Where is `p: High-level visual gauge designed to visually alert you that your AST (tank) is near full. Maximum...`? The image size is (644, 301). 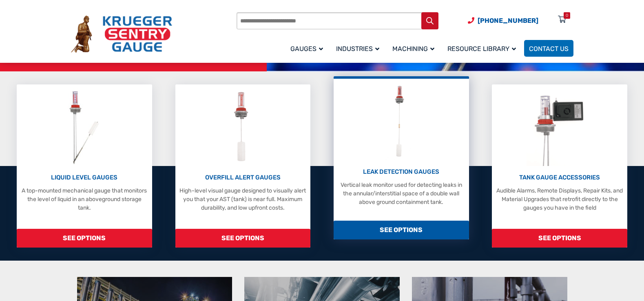 p: High-level visual gauge designed to visually alert you that your AST (tank) is near full. Maximum... is located at coordinates (243, 199).